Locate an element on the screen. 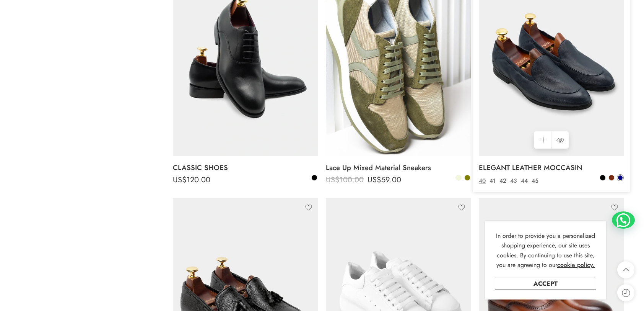 This screenshot has width=644, height=311. a: Select options for “ELEGANT LEATHER MOCCASIN” is located at coordinates (543, 140).